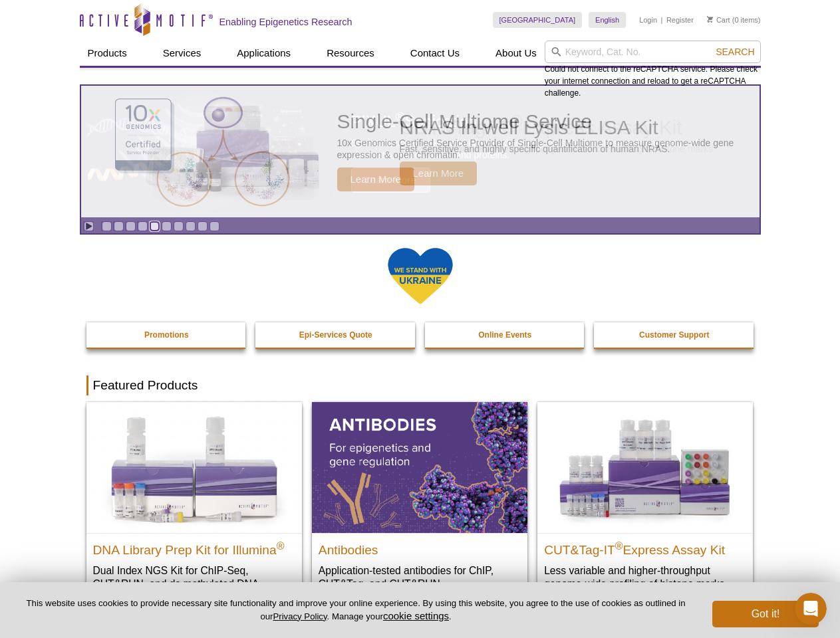 This screenshot has height=638, width=840. I want to click on input: Keyword, Cat. No., so click(652, 52).